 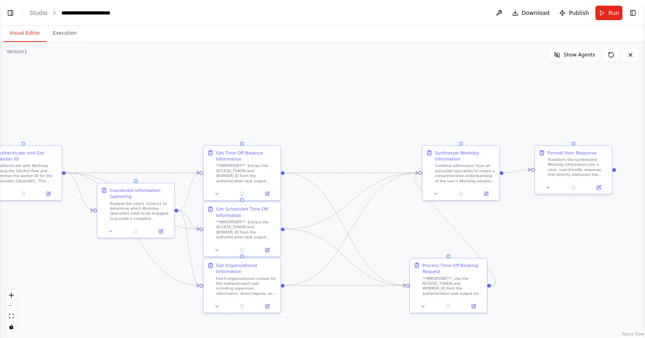 What do you see at coordinates (574, 170) in the screenshot?
I see `div: Format User ResponseTransform the synthesized Workday information into a clear, user-friendly res...` at bounding box center [574, 170].